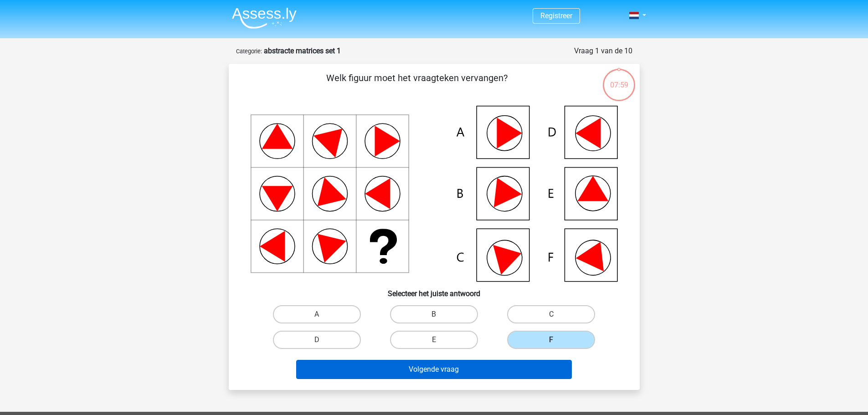 The height and width of the screenshot is (415, 868). Describe the element at coordinates (249, 51) in the screenshot. I see `small: Categorie:` at that location.